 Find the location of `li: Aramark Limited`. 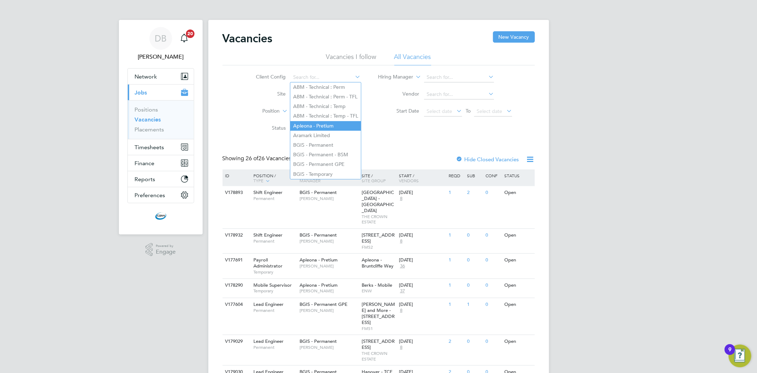

li: Aramark Limited is located at coordinates (326, 135).